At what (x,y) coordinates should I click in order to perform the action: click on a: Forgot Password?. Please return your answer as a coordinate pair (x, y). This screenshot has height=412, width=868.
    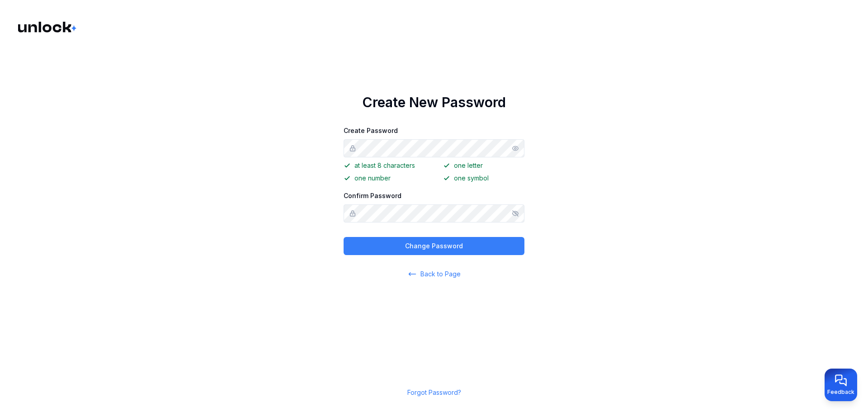
    Looking at the image, I should click on (434, 392).